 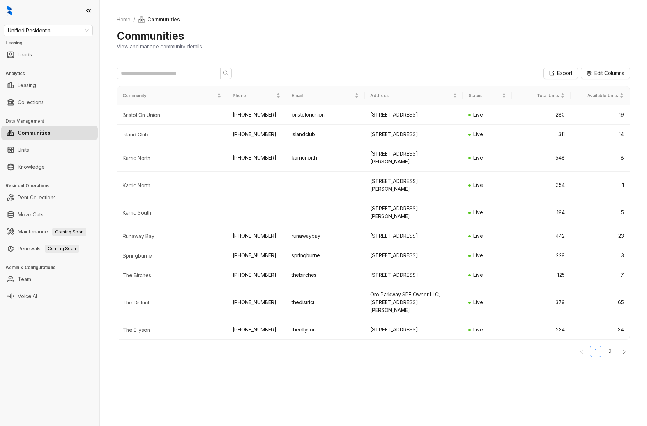 I want to click on a: 1, so click(x=596, y=352).